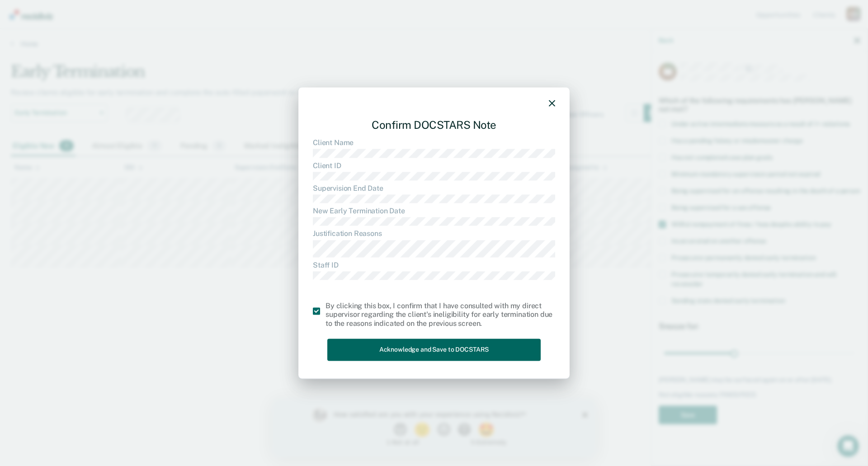 Image resolution: width=868 pixels, height=466 pixels. What do you see at coordinates (434, 233) in the screenshot?
I see `dt: Justification Reasons` at bounding box center [434, 233].